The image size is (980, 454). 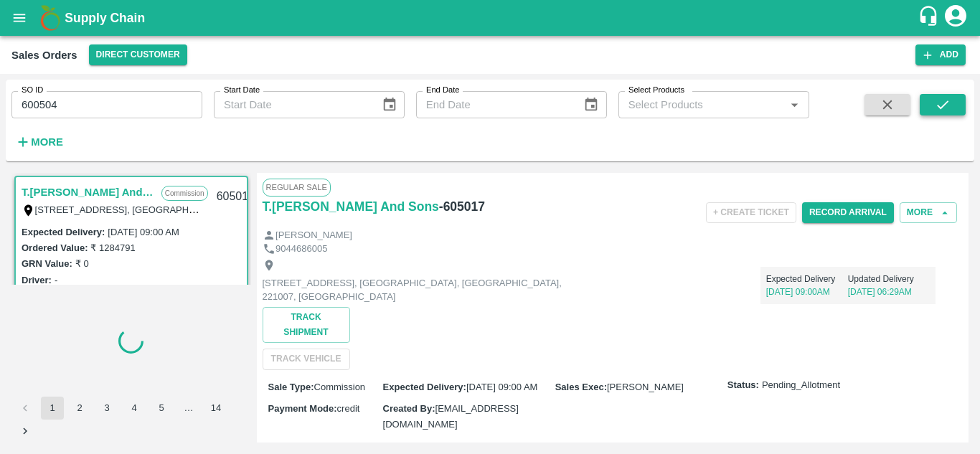 I want to click on button: Record Arrival, so click(x=848, y=212).